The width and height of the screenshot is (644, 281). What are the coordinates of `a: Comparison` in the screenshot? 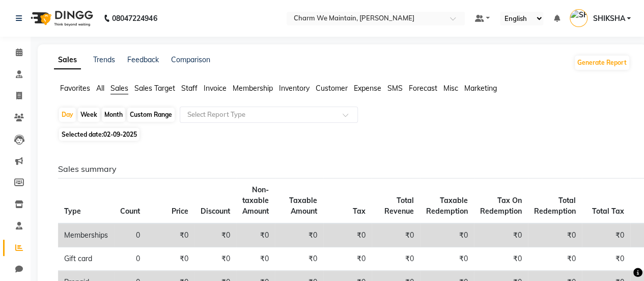 It's located at (190, 60).